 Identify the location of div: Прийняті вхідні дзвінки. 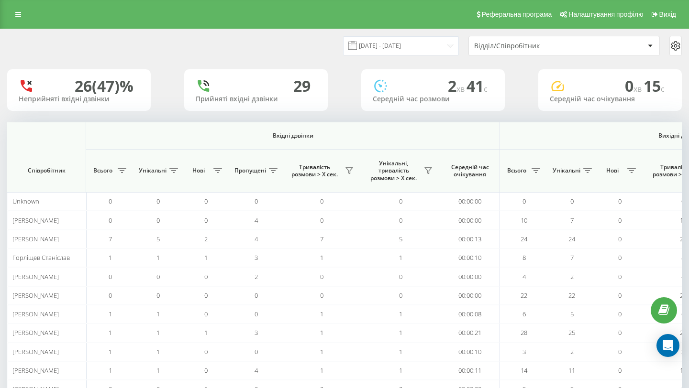
(256, 99).